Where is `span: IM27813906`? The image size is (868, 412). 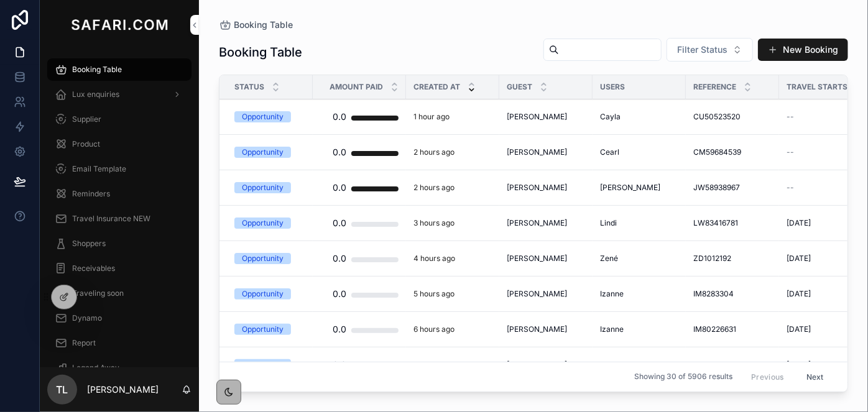
span: IM27813906 is located at coordinates (715, 365).